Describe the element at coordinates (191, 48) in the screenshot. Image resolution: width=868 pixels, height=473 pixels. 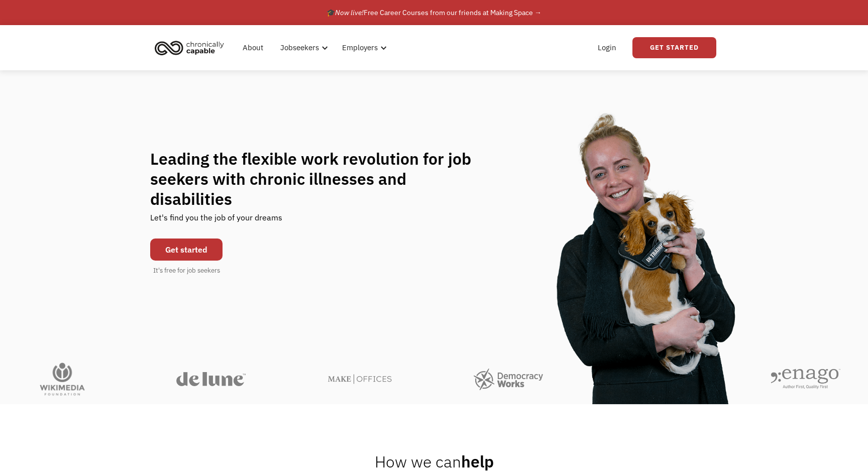
I see `a: home` at that location.